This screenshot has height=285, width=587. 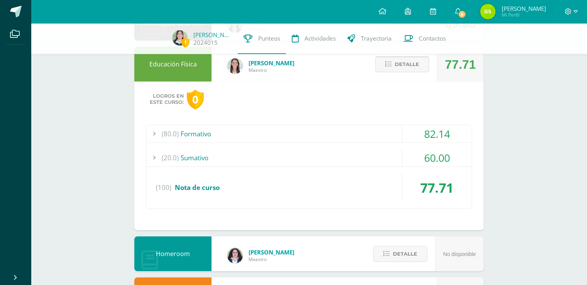 What do you see at coordinates (437, 158) in the screenshot?
I see `div: 60.00` at bounding box center [437, 158].